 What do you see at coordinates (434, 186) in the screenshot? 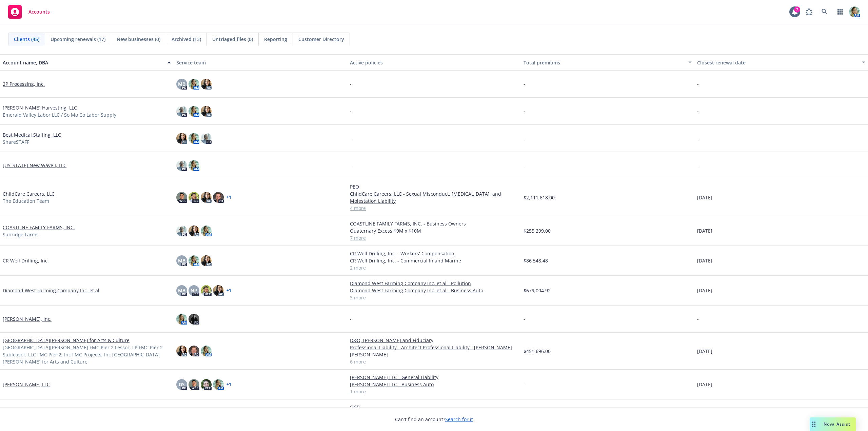
I see `a: PEO` at bounding box center [434, 186].